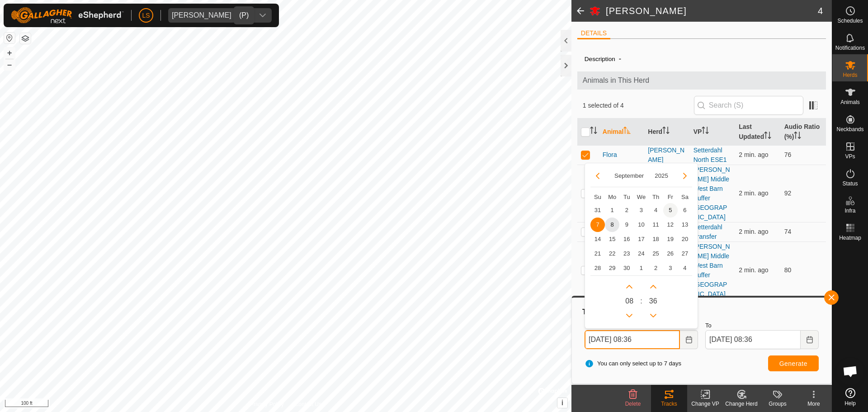  What do you see at coordinates (597, 176) in the screenshot?
I see `button: Previous Month` at bounding box center [597, 176].